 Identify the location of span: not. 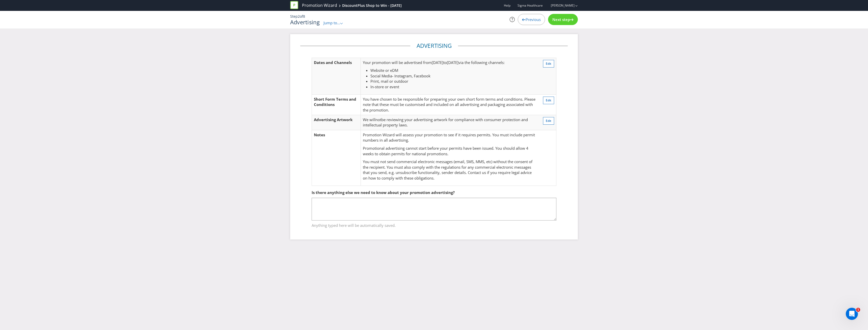
(378, 120).